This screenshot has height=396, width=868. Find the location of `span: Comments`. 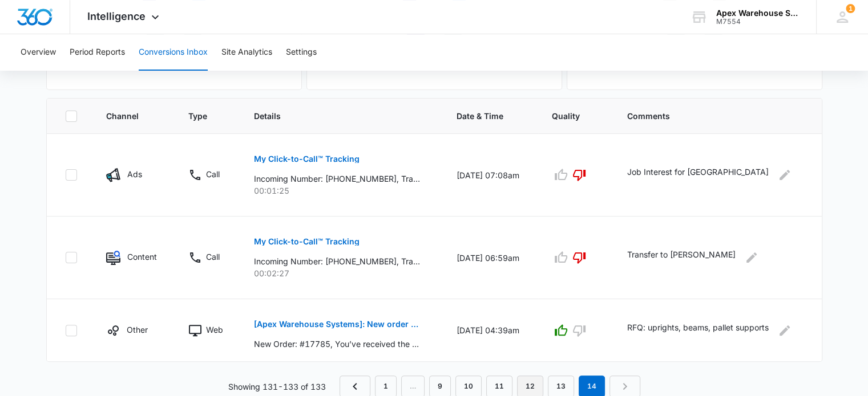

span: Comments is located at coordinates (707, 116).